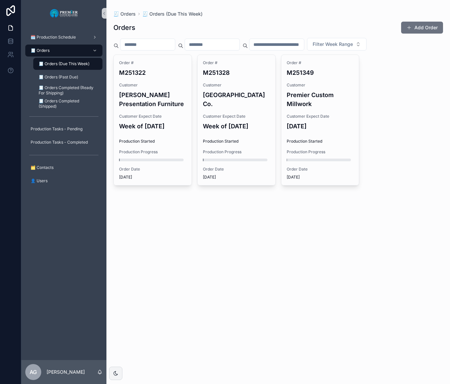 This screenshot has height=384, width=450. Describe the element at coordinates (68, 90) in the screenshot. I see `a: 🧾 Orders Completed (Ready For Shipping)` at that location.